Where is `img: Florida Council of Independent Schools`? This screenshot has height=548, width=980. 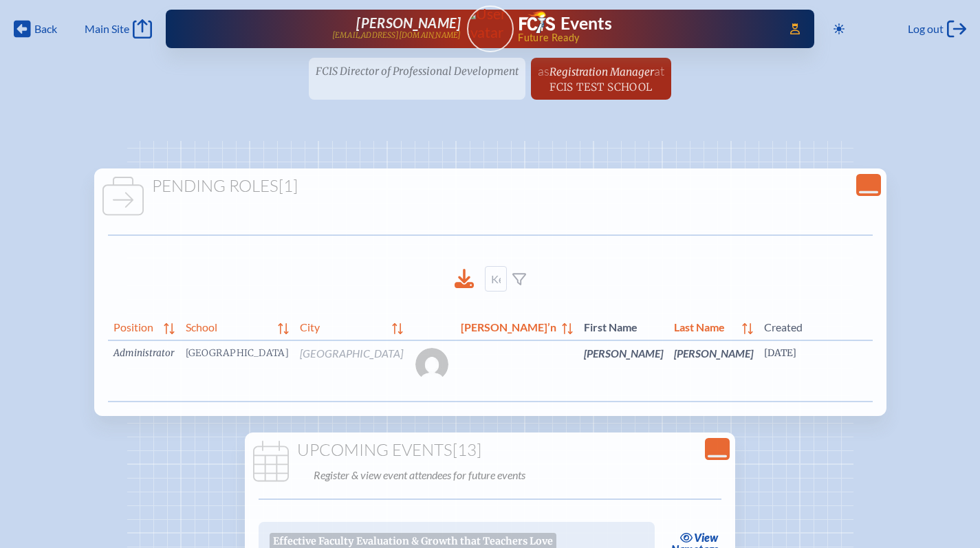
img: Florida Council of Independent Schools is located at coordinates (537, 22).